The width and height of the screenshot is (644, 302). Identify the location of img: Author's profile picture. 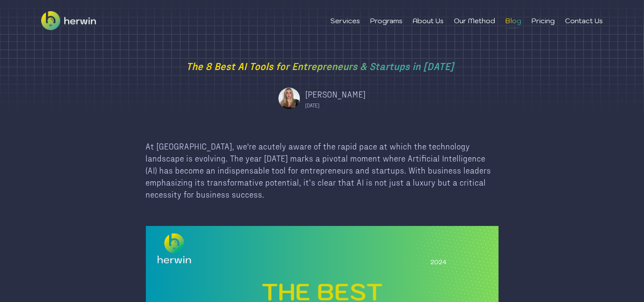
(289, 98).